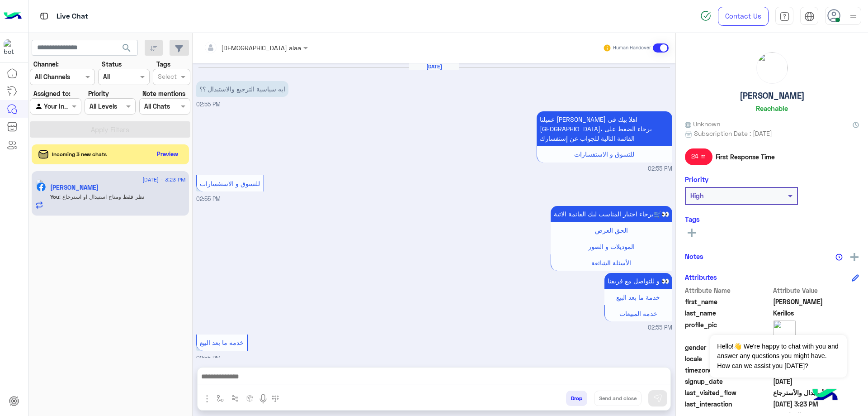  I want to click on img: send message, so click(658, 398).